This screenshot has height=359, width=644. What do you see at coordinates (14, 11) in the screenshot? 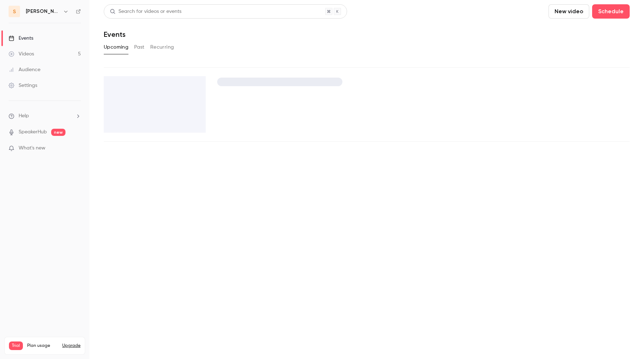
I see `span: s` at bounding box center [14, 11].